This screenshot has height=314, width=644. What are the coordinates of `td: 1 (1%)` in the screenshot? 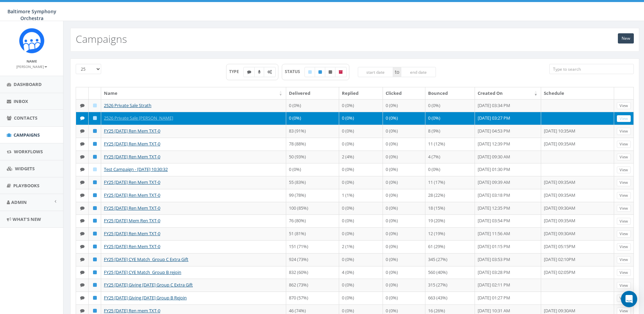 It's located at (361, 195).